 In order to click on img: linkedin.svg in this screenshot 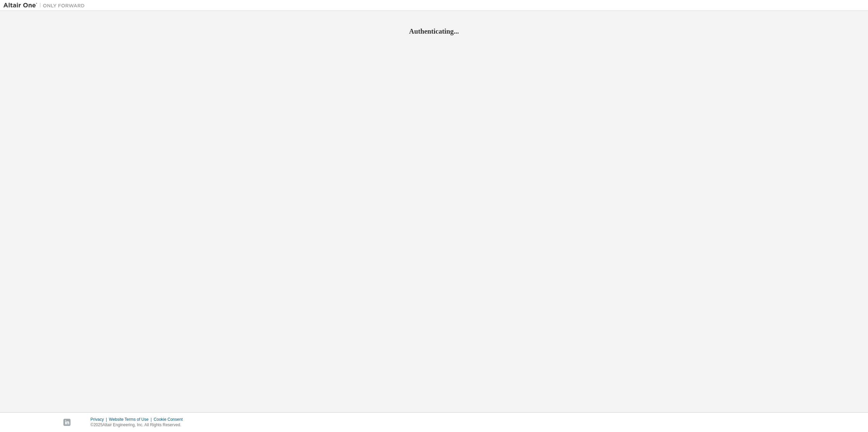, I will do `click(67, 422)`.